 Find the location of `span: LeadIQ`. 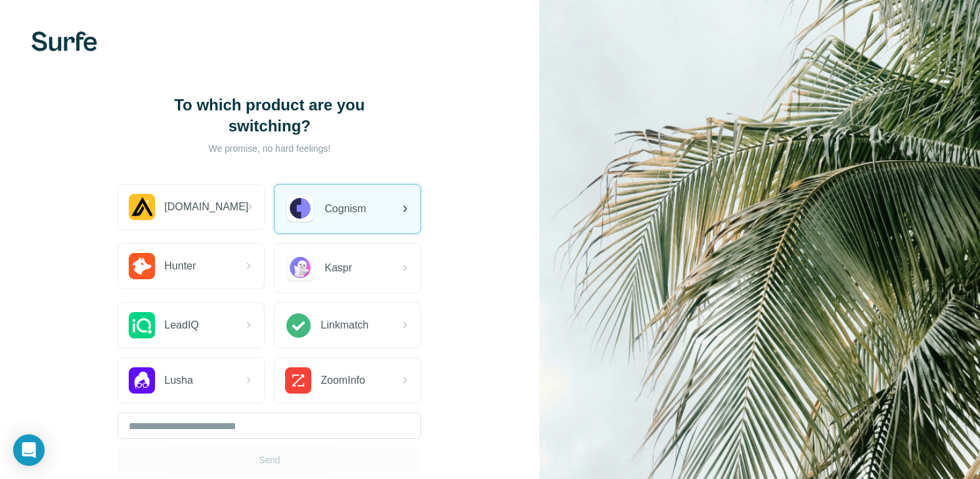

span: LeadIQ is located at coordinates (182, 325).